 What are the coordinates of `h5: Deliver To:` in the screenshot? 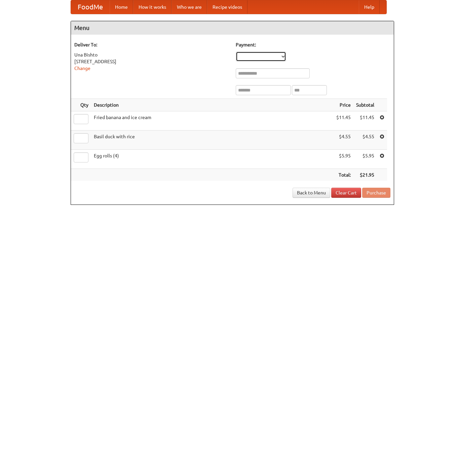 It's located at (152, 45).